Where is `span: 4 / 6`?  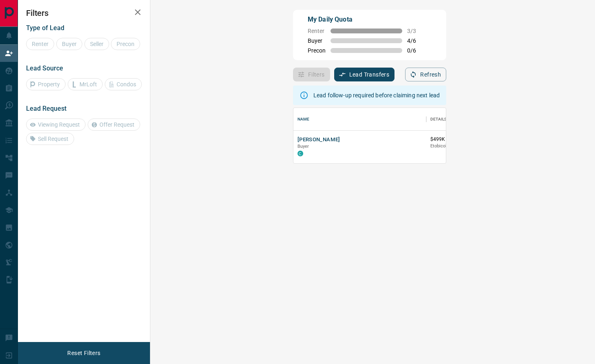
span: 4 / 6 is located at coordinates (416, 41).